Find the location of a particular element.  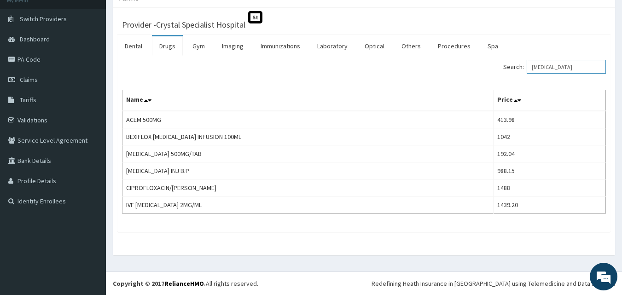

footer: All rights reserved. is located at coordinates (364, 283).